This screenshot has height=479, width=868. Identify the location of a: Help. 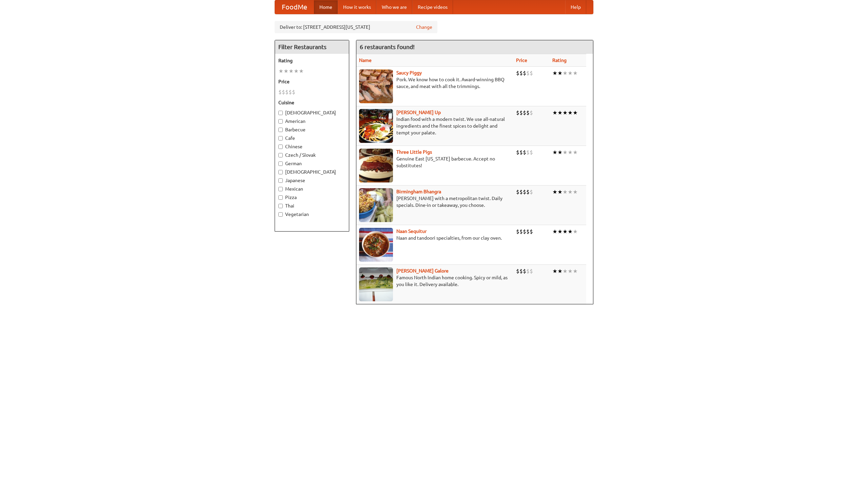
(576, 7).